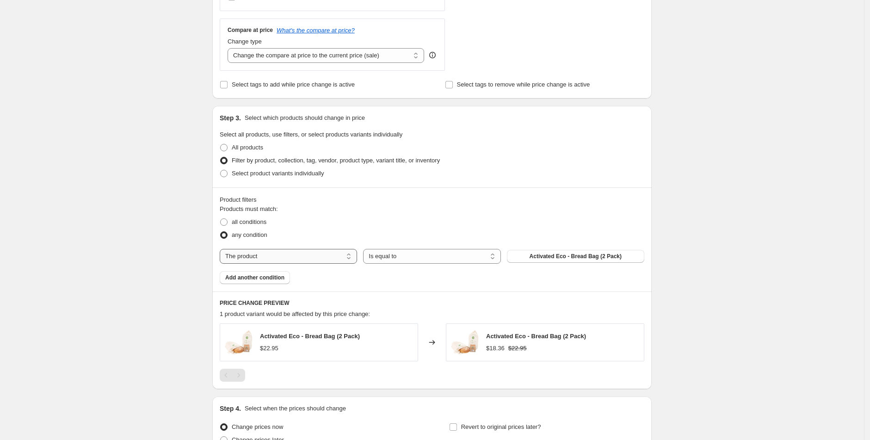 Image resolution: width=870 pixels, height=440 pixels. What do you see at coordinates (315, 30) in the screenshot?
I see `button: What's the compare at price?` at bounding box center [315, 30].